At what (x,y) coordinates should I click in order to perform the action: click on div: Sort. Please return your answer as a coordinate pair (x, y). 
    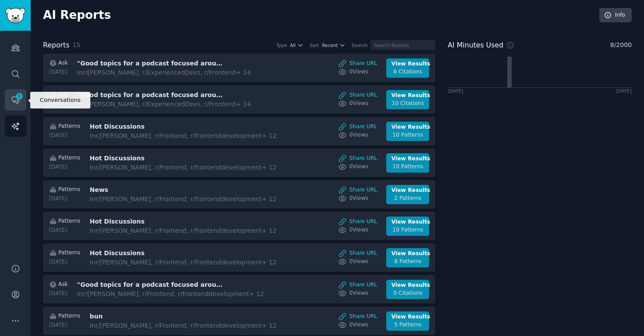
    Looking at the image, I should click on (314, 45).